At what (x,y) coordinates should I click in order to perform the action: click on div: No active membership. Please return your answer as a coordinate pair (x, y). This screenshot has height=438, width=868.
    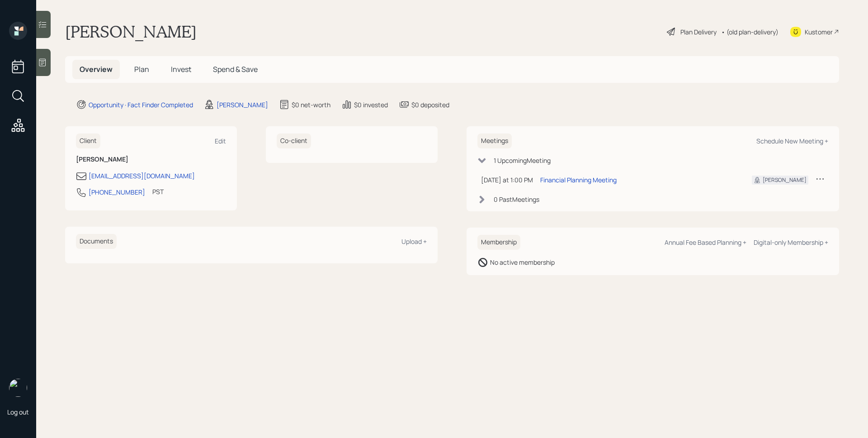
    Looking at the image, I should click on (522, 262).